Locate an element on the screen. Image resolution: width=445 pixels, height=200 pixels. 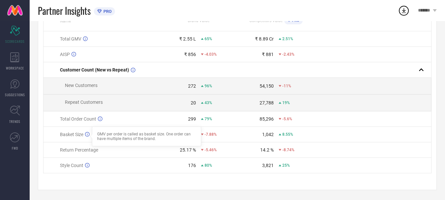
span: 65% is located at coordinates (208, 39).